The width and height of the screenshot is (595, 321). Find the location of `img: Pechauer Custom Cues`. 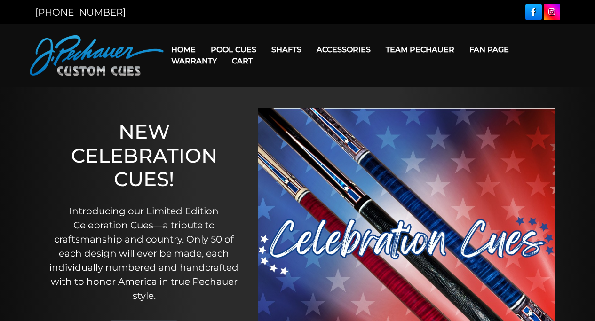

img: Pechauer Custom Cues is located at coordinates (96, 56).